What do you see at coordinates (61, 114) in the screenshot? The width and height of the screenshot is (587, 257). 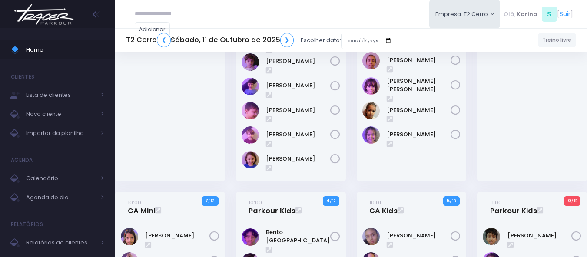 I see `span: Novo cliente` at bounding box center [61, 114].